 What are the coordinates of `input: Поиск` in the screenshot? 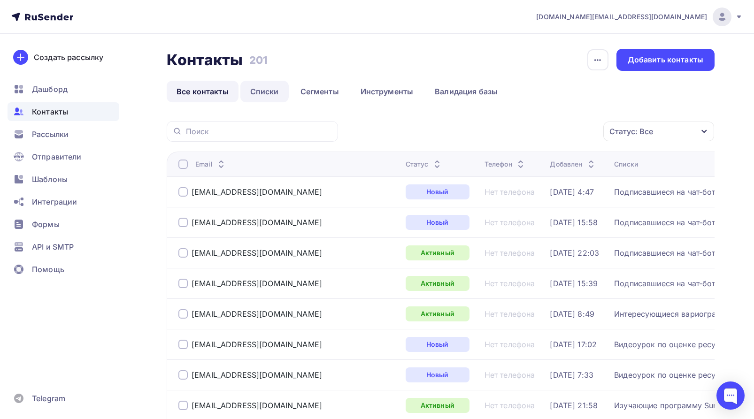 It's located at (259, 132).